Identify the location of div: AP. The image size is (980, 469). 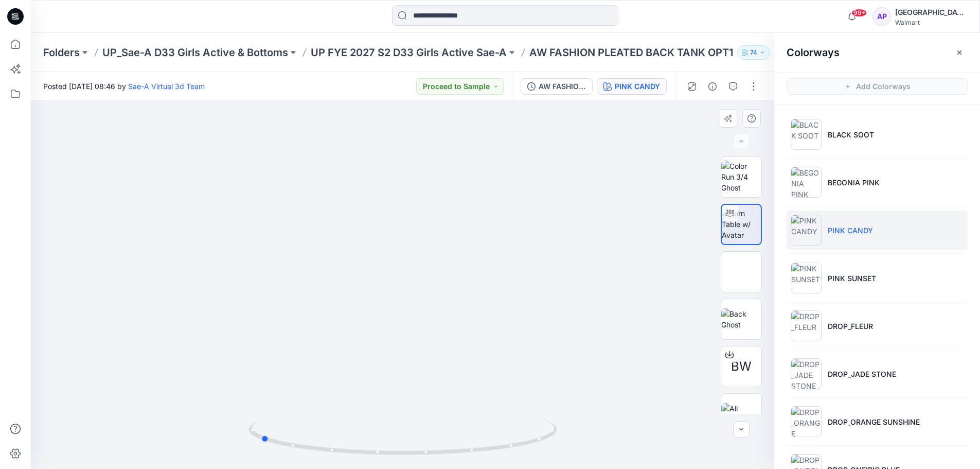
(881, 16).